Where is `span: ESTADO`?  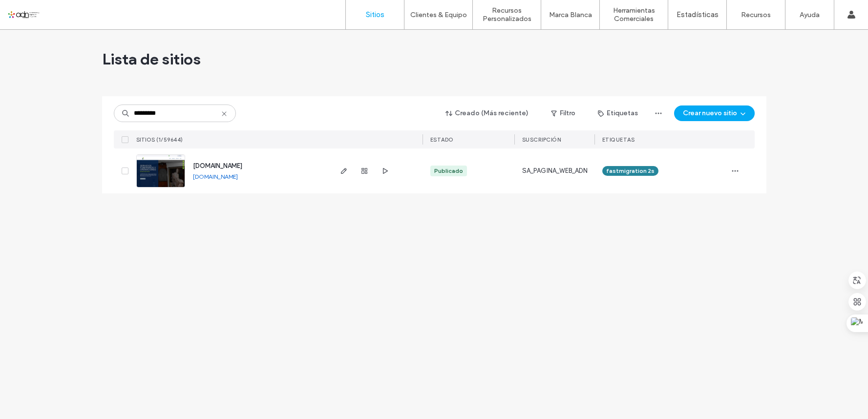
span: ESTADO is located at coordinates (442, 140).